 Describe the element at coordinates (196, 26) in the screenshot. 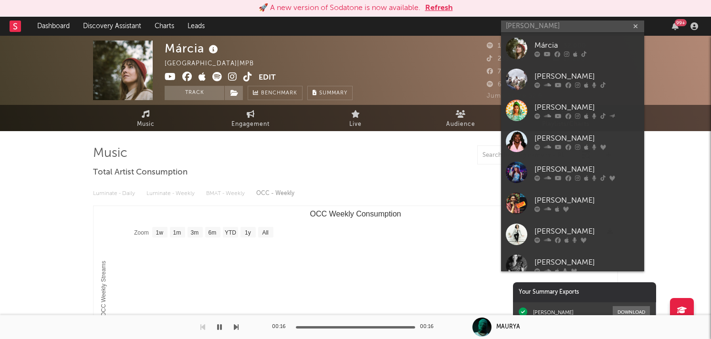

I see `a: Leads` at that location.